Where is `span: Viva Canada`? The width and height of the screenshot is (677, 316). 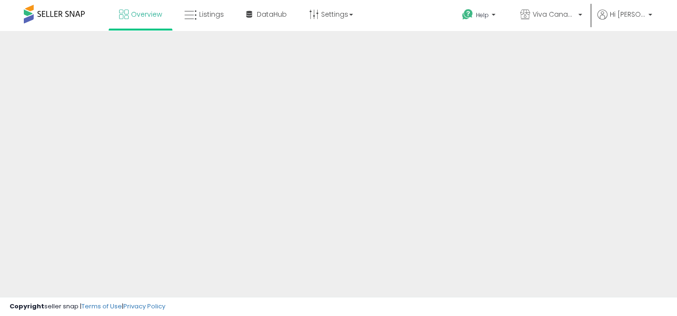 span: Viva Canada is located at coordinates (554, 14).